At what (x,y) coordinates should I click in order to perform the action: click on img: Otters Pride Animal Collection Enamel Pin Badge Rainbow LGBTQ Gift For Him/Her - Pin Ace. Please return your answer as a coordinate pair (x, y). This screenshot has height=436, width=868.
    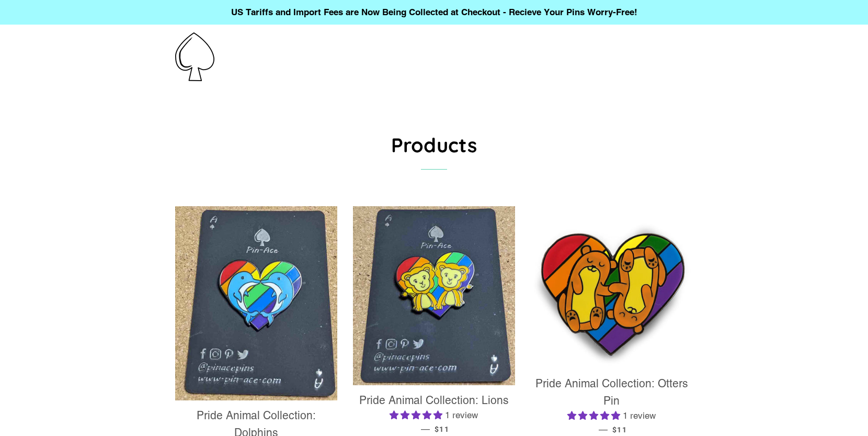
    Looking at the image, I should click on (612, 287).